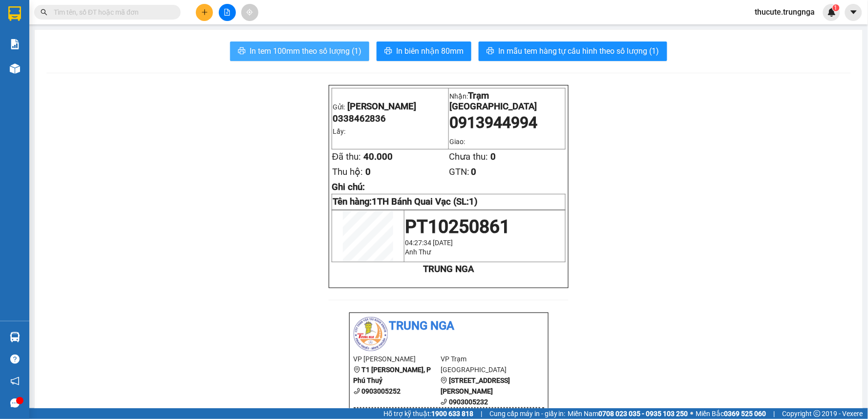  I want to click on span: 1), so click(474, 202).